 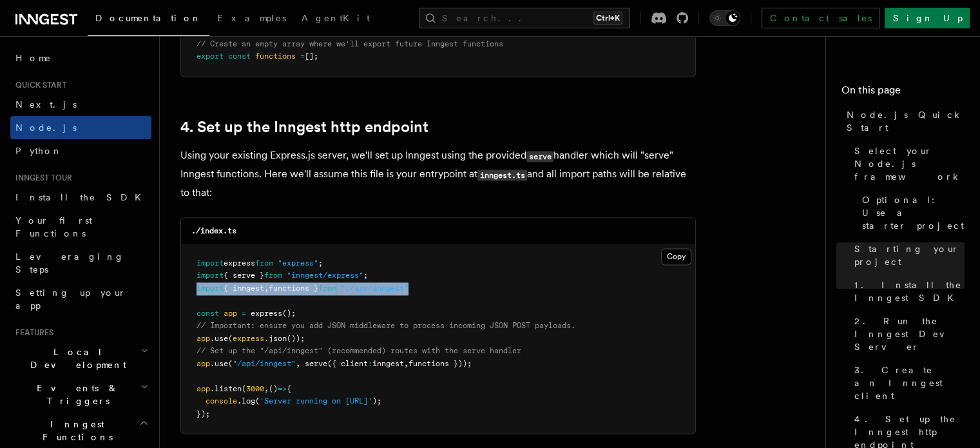 What do you see at coordinates (388, 364) in the screenshot?
I see `span: inngest` at bounding box center [388, 364].